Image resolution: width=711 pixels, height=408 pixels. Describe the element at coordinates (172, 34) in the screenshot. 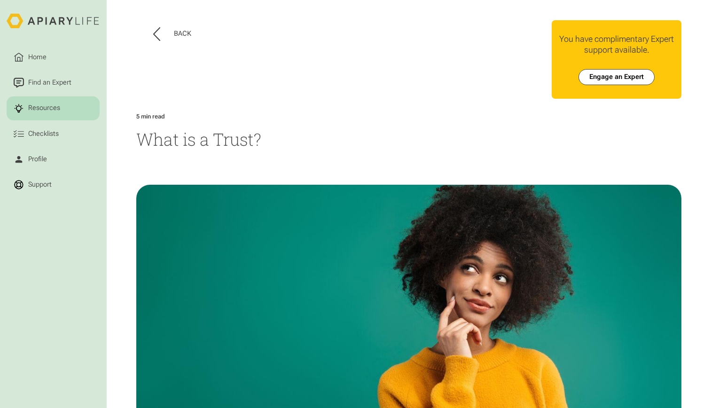

I see `button: Back` at that location.